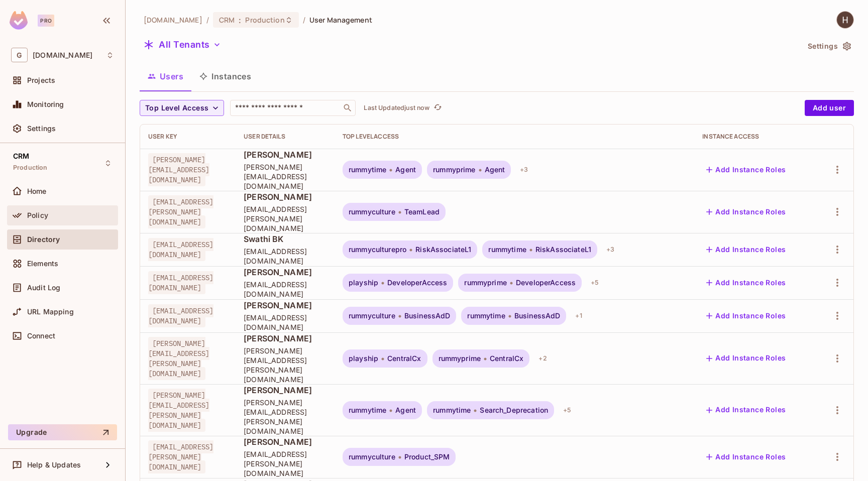 Image resolution: width=868 pixels, height=481 pixels. I want to click on span: Elements, so click(43, 264).